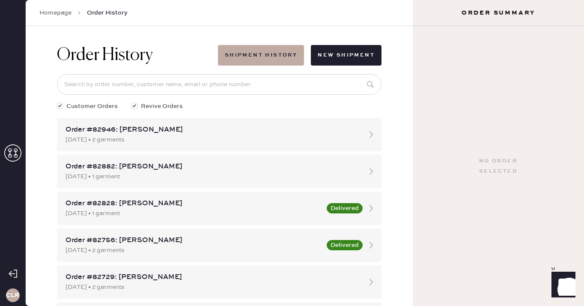 The image size is (584, 306). I want to click on span: Order History, so click(107, 13).